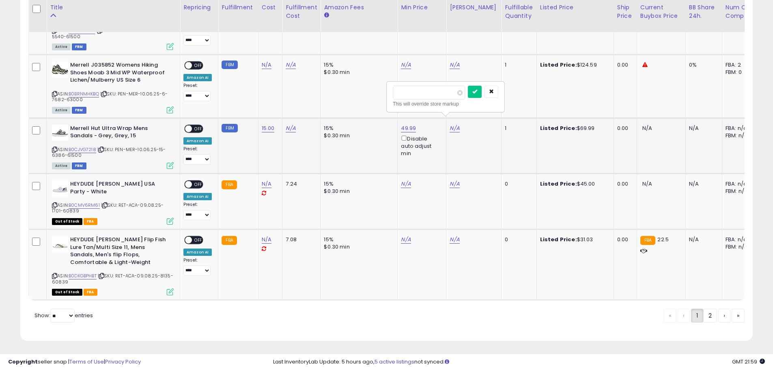  What do you see at coordinates (663, 239) in the screenshot?
I see `span: 22.5` at bounding box center [663, 239].